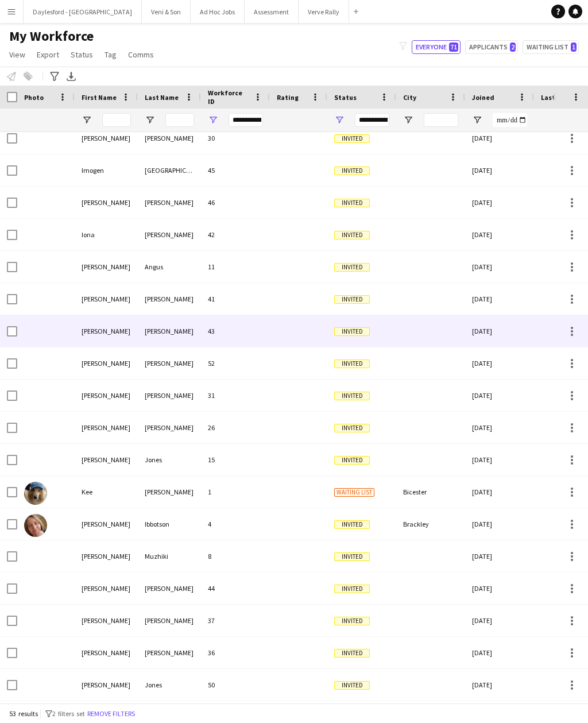 Image resolution: width=588 pixels, height=723 pixels. I want to click on div: 11, so click(236, 267).